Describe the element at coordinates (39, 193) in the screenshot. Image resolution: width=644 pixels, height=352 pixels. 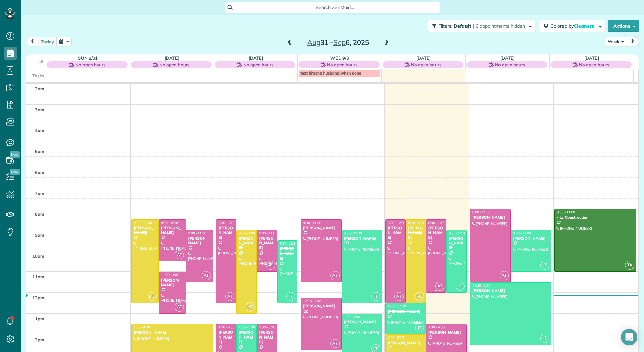
I see `span: 7am` at that location.